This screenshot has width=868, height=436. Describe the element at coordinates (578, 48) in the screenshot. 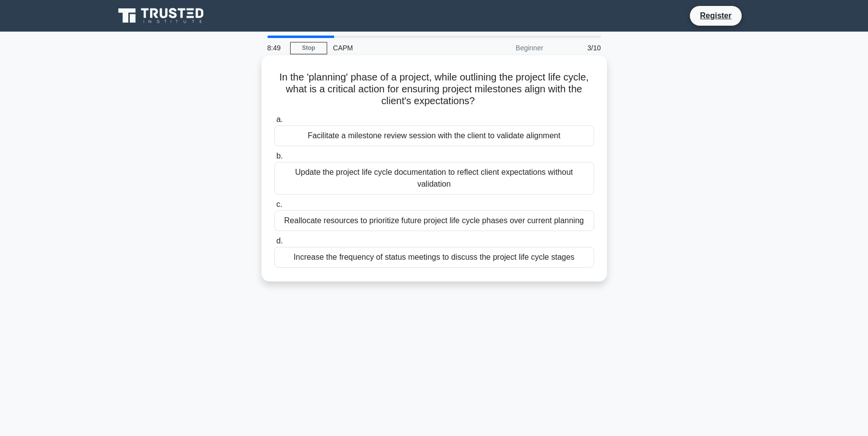

I see `div: 3/10` at that location.